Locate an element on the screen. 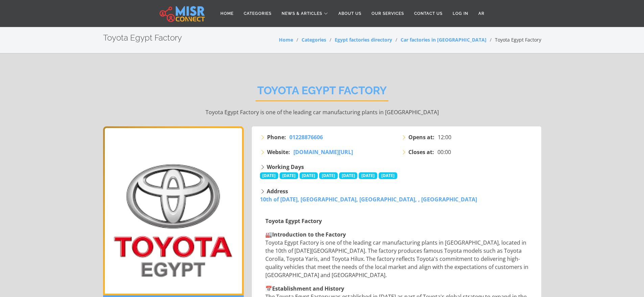  strong: Website: is located at coordinates (278, 152).